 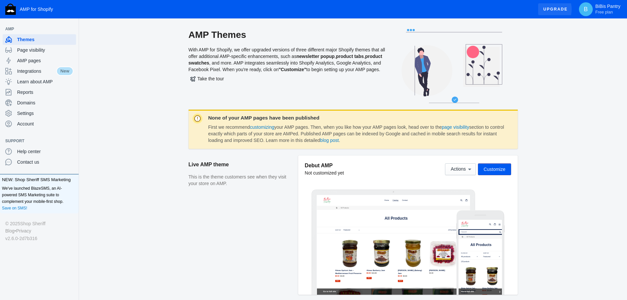 What do you see at coordinates (480, 252) in the screenshot?
I see `img: Mobile frame` at bounding box center [480, 252].